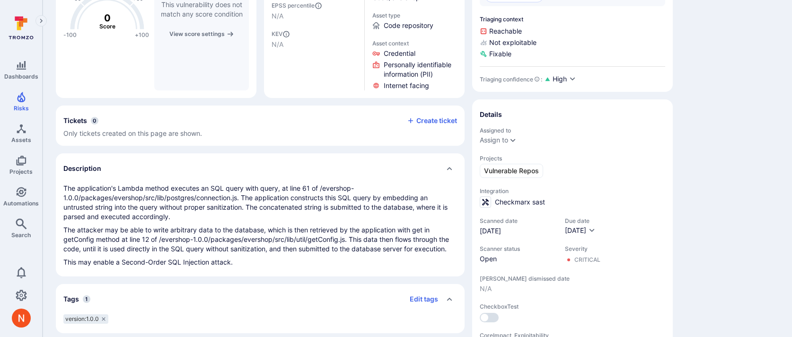 The height and width of the screenshot is (337, 792). I want to click on span: Integration, so click(572, 191).